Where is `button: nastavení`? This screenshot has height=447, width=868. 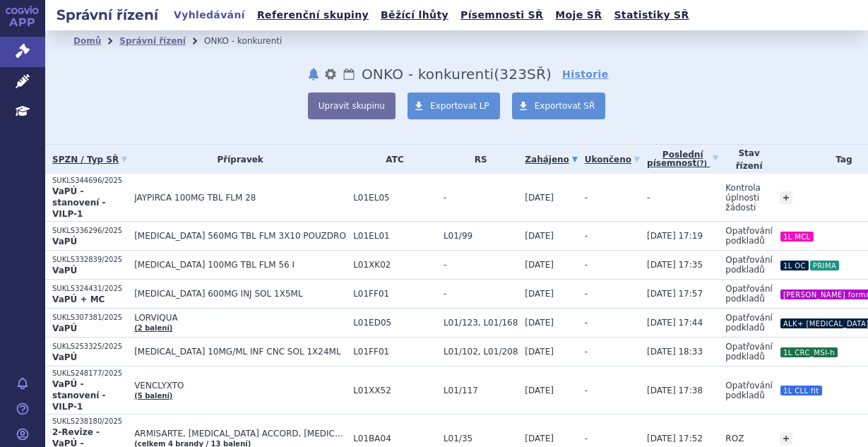
button: nastavení is located at coordinates (330, 74).